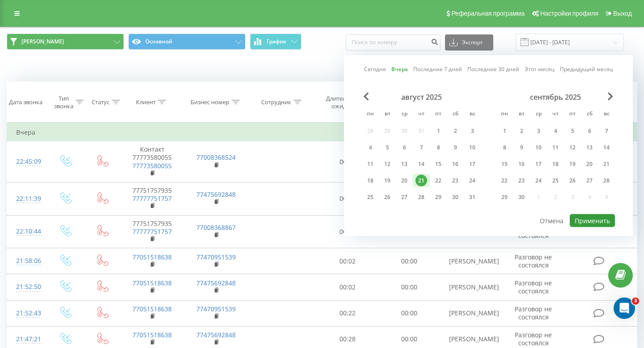 The image size is (644, 348). What do you see at coordinates (456, 148) in the screenshot?
I see `div: сб 9 авг. 2025 г.` at bounding box center [456, 148].